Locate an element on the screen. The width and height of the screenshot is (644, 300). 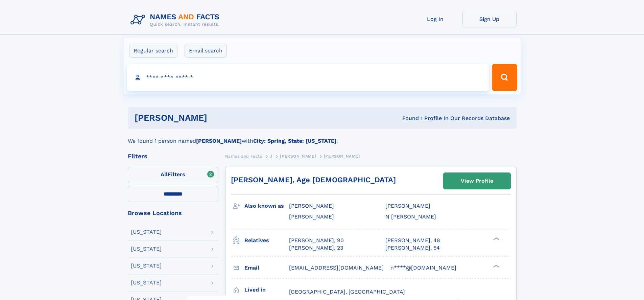
div: Filters is located at coordinates (173, 156).